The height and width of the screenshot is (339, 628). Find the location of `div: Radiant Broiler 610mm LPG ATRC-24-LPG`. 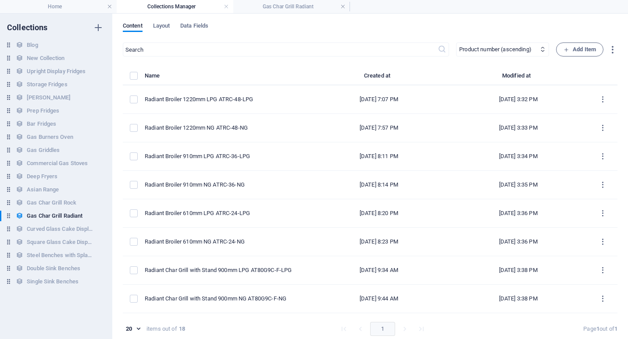

div: Radiant Broiler 610mm LPG ATRC-24-LPG is located at coordinates (223, 213).